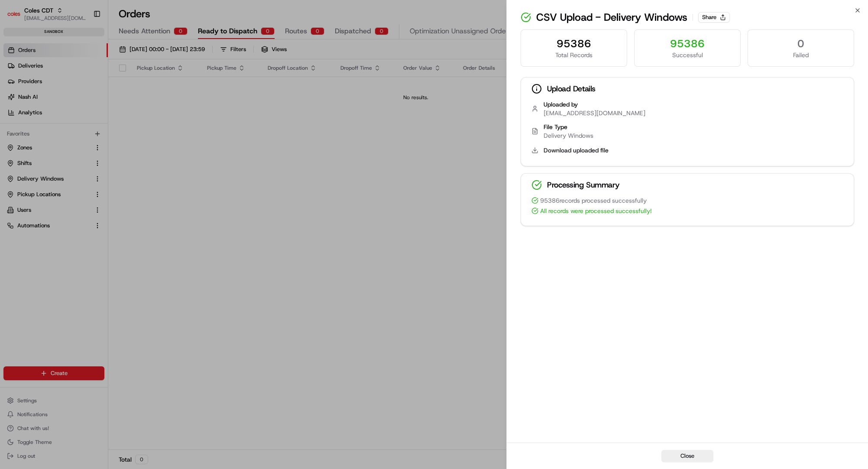 The width and height of the screenshot is (868, 469). Describe the element at coordinates (693, 127) in the screenshot. I see `div: File Type` at that location.